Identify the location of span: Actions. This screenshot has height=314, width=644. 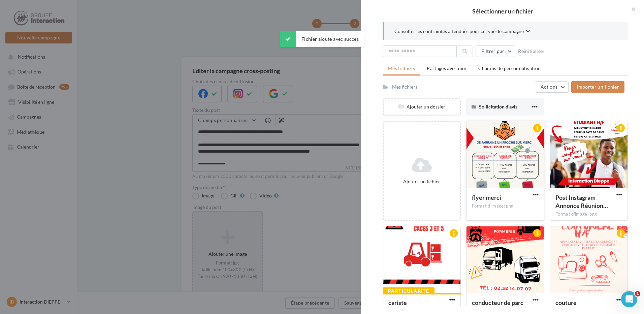
(549, 86).